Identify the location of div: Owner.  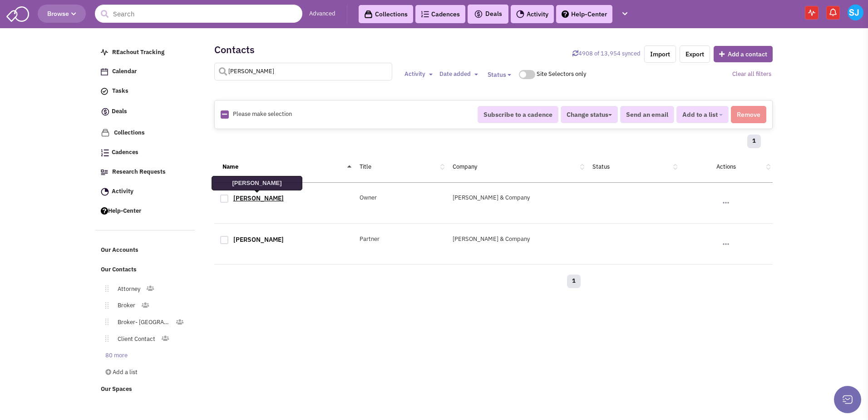
(400, 197).